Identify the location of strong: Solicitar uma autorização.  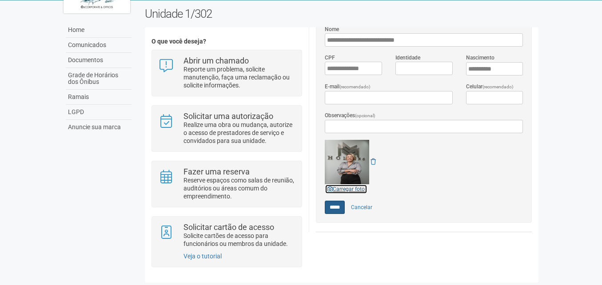
(228, 116).